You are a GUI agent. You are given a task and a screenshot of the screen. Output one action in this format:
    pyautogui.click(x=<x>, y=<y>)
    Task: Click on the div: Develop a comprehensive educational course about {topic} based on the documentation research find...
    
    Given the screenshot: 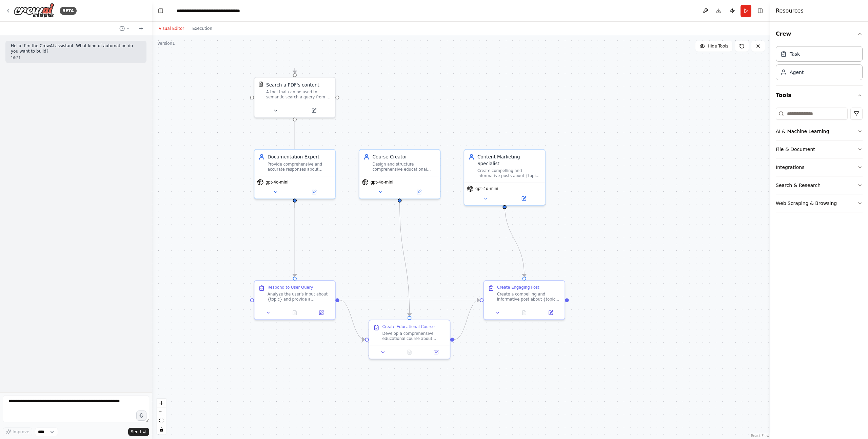 What is the action you would take?
    pyautogui.click(x=414, y=336)
    